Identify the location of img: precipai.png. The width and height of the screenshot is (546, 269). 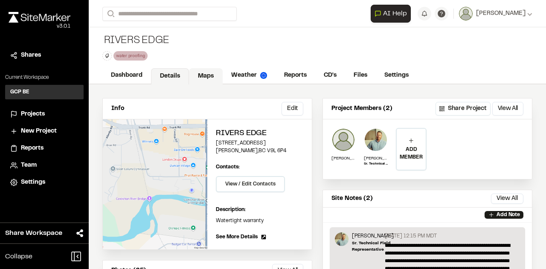
(263, 75).